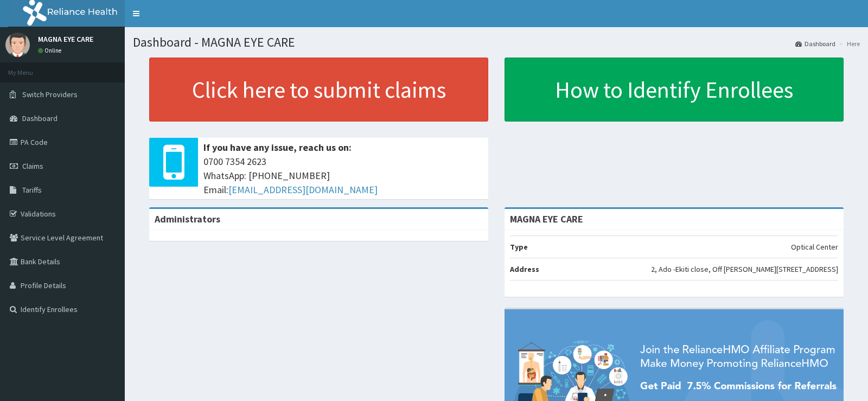 The width and height of the screenshot is (868, 401). What do you see at coordinates (814, 247) in the screenshot?
I see `p: Optical Center` at bounding box center [814, 247].